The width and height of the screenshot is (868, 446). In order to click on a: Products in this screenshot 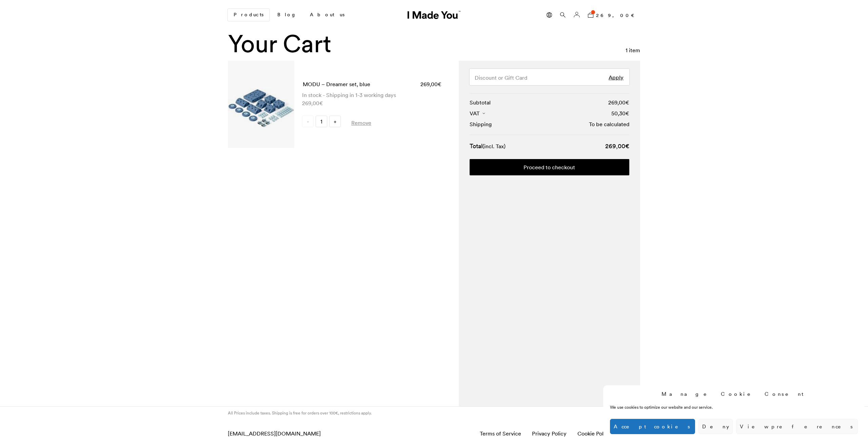, I will do `click(248, 15)`.